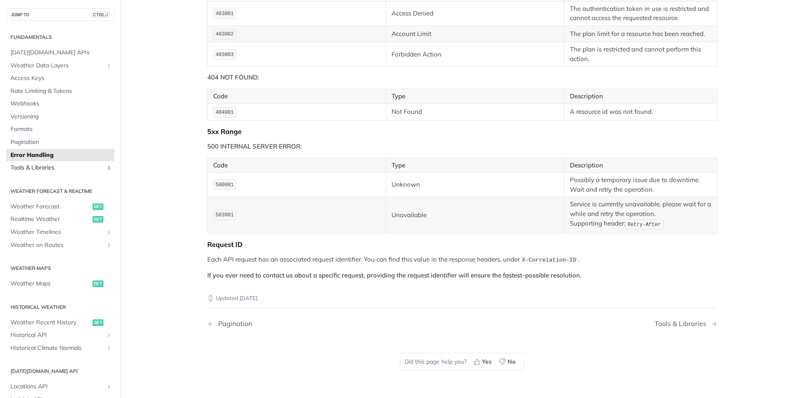 Image resolution: width=804 pixels, height=398 pixels. Describe the element at coordinates (233, 324) in the screenshot. I see `div: Pagination` at that location.